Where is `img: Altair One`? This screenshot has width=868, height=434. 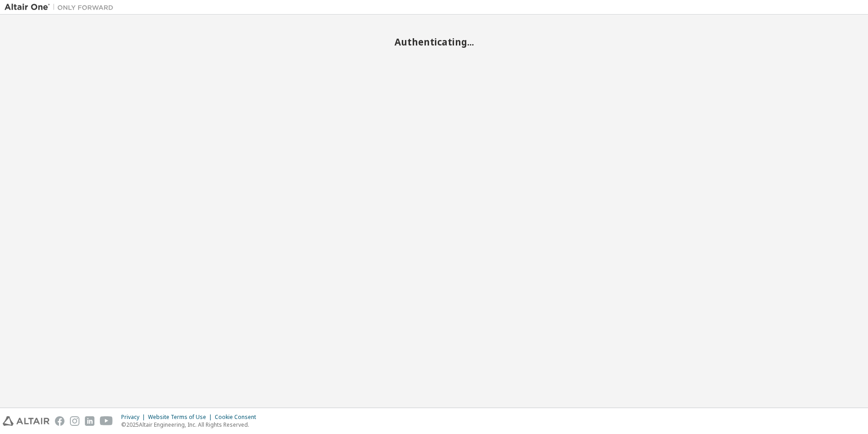 img: Altair One is located at coordinates (61, 7).